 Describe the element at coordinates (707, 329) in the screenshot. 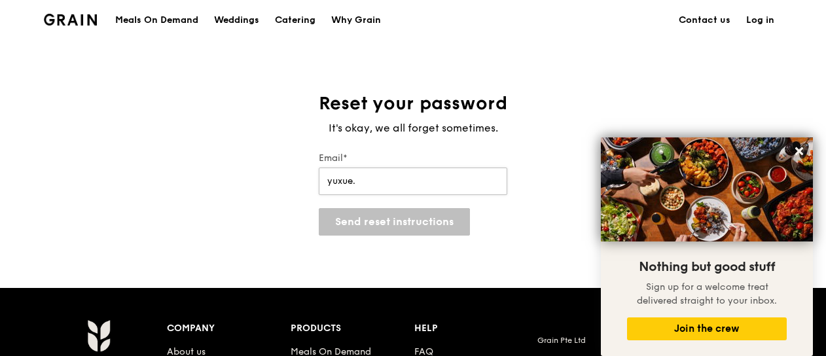

I see `button: Join the crew` at that location.